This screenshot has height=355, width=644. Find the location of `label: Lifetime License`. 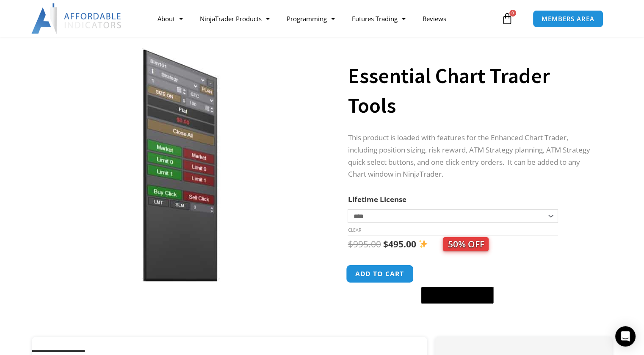

label: Lifetime License is located at coordinates (377, 199).